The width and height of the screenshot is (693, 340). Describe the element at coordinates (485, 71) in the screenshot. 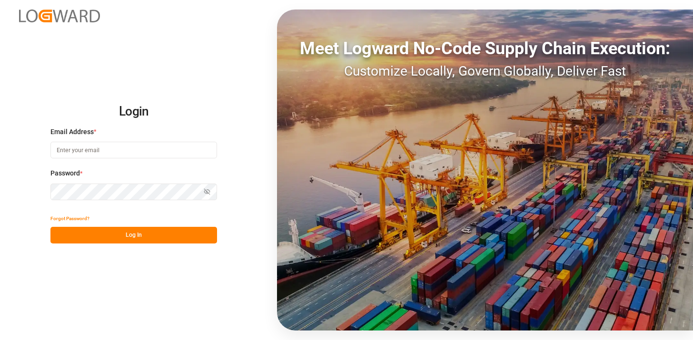

I see `div: Customize Locally, Govern Globally, Deliver Fast` at that location.